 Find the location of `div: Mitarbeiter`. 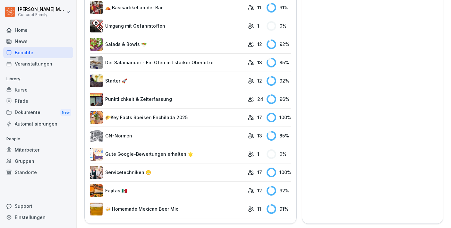

div: Mitarbeiter is located at coordinates (38, 150).